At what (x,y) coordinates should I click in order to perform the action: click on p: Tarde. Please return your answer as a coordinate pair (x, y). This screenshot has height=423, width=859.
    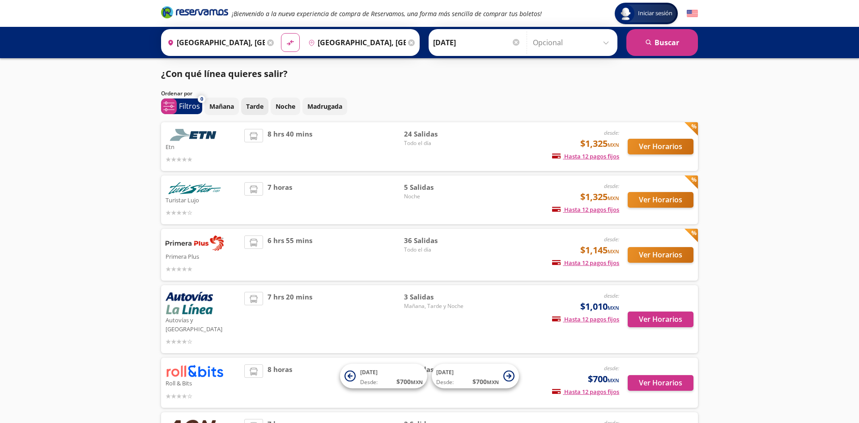
    Looking at the image, I should click on (255, 106).